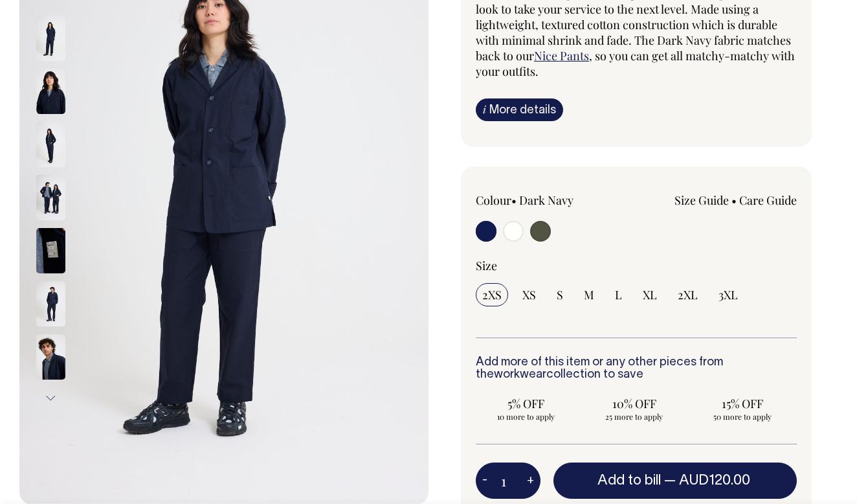 This screenshot has width=857, height=504. I want to click on input: 15% OFF 50 more to apply, so click(743, 408).